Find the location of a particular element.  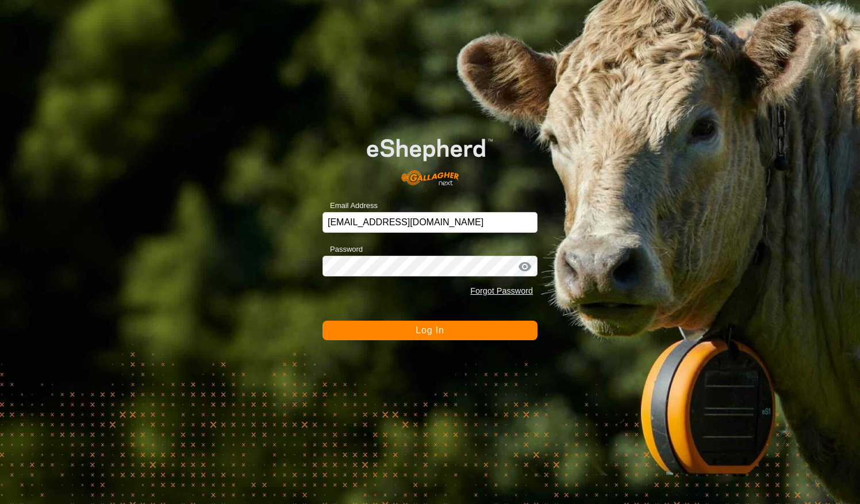

label: Email Address is located at coordinates (350, 205).